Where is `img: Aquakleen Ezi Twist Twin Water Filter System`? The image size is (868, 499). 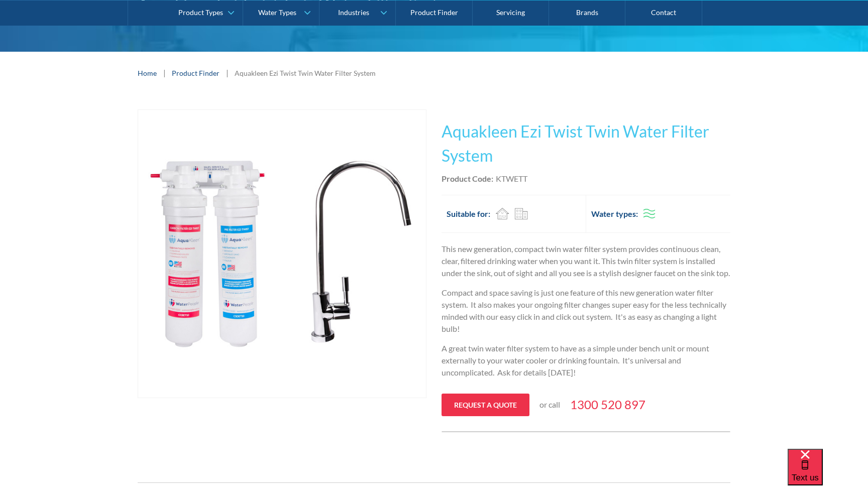 img: Aquakleen Ezi Twist Twin Water Filter System is located at coordinates (281, 253).